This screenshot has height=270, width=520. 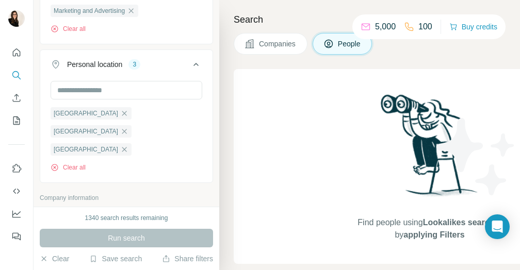 What do you see at coordinates (16, 191) in the screenshot?
I see `button: Use Surfe API` at bounding box center [16, 191].